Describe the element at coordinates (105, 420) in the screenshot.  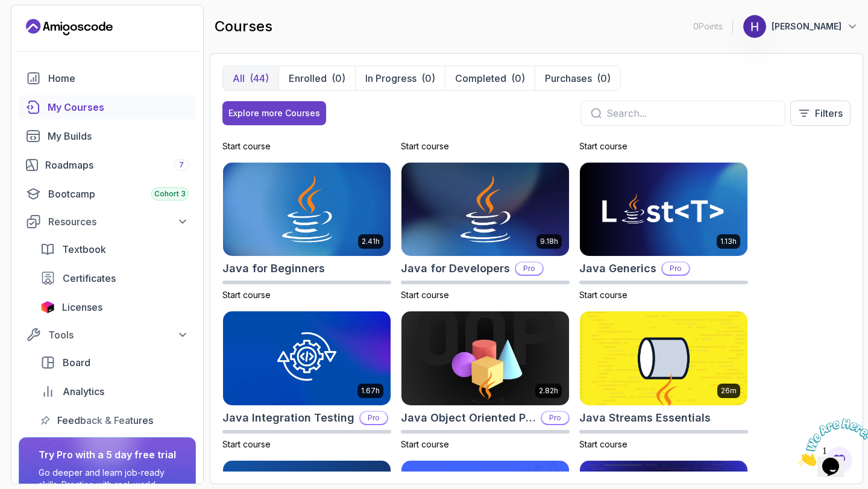
I see `span: Feedback & Features` at that location.